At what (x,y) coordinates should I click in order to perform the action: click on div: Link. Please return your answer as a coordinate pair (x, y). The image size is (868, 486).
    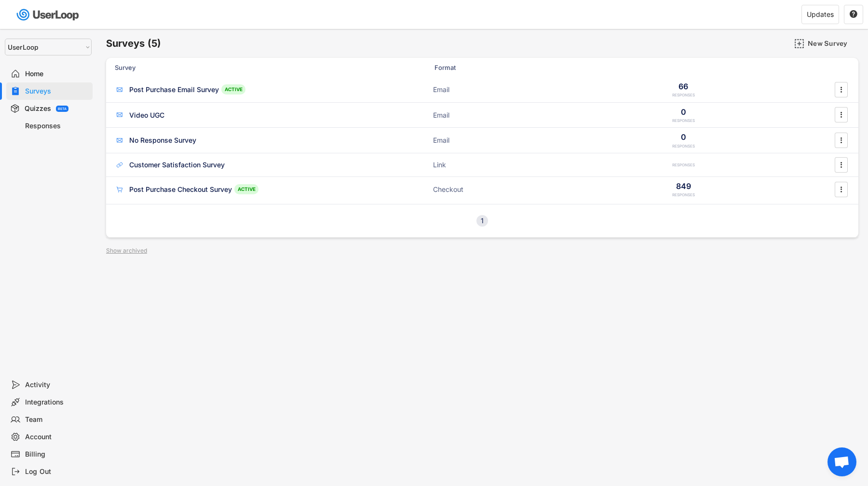
    Looking at the image, I should click on (481, 165).